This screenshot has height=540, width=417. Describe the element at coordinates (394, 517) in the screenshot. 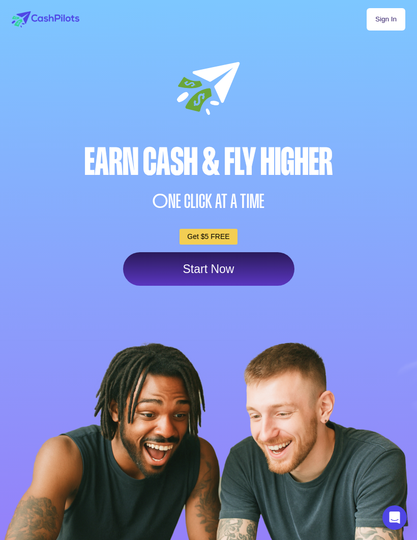

I see `div: Open Intercom Messenger` at that location.